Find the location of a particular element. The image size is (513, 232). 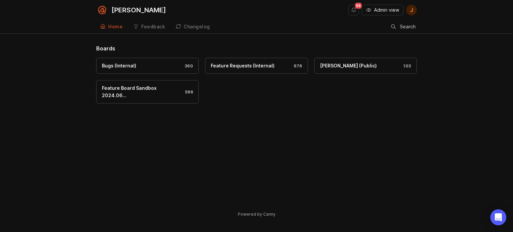

div: 103 is located at coordinates (405, 66).